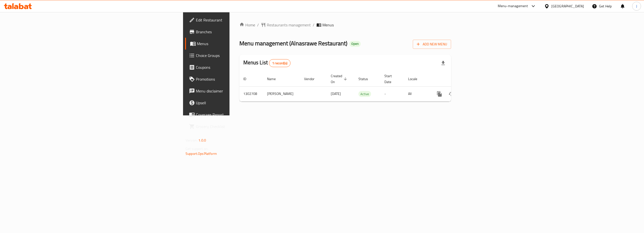 The image size is (644, 233). I want to click on button: Add New Menu, so click(432, 44).